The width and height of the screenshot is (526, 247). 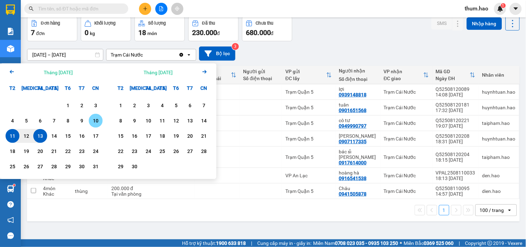 What do you see at coordinates (54, 136) in the screenshot?
I see `div: 14` at bounding box center [54, 136].